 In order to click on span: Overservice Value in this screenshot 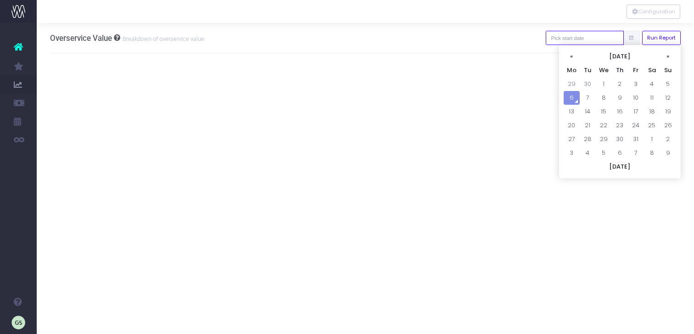, I will do `click(81, 38)`.